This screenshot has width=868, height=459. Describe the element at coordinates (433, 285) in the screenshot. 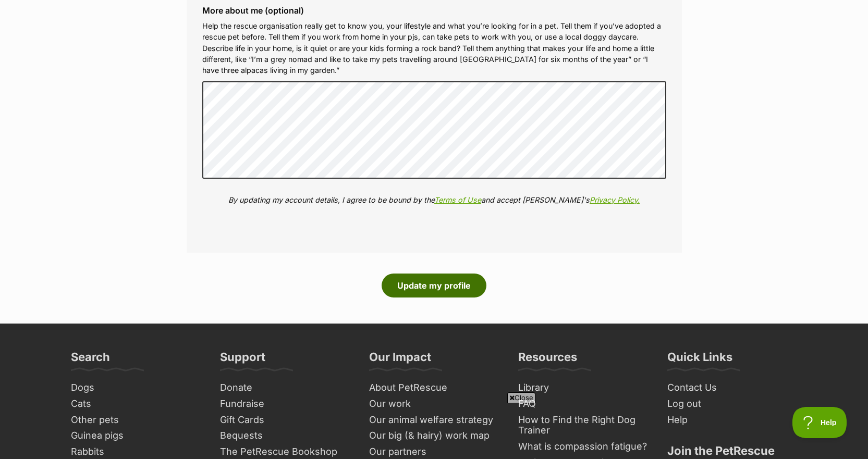

I see `button: Update my profile` at that location.